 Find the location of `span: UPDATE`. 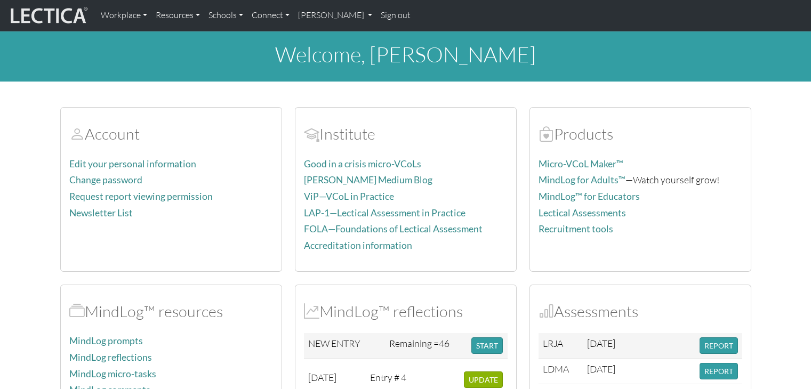

span: UPDATE is located at coordinates (483, 380).